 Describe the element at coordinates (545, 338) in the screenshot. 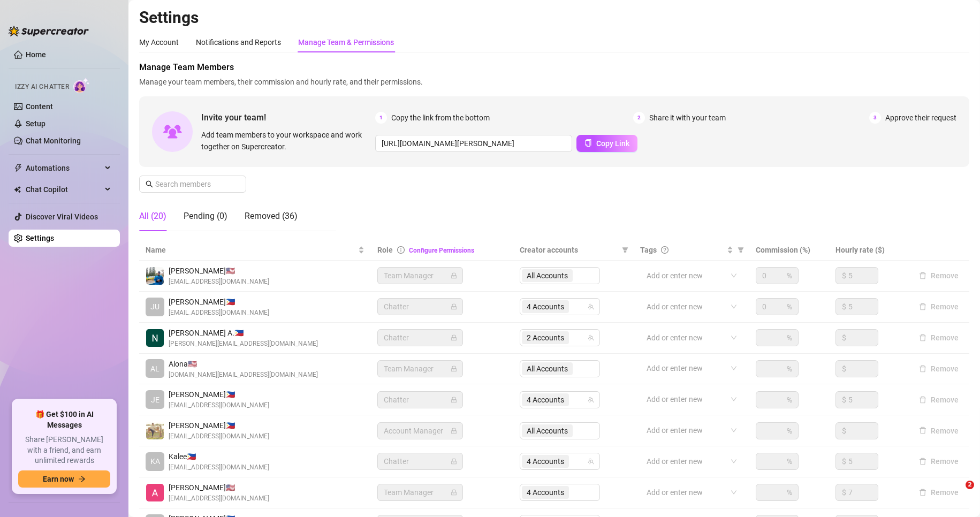

I see `span: 2 Accounts` at that location.